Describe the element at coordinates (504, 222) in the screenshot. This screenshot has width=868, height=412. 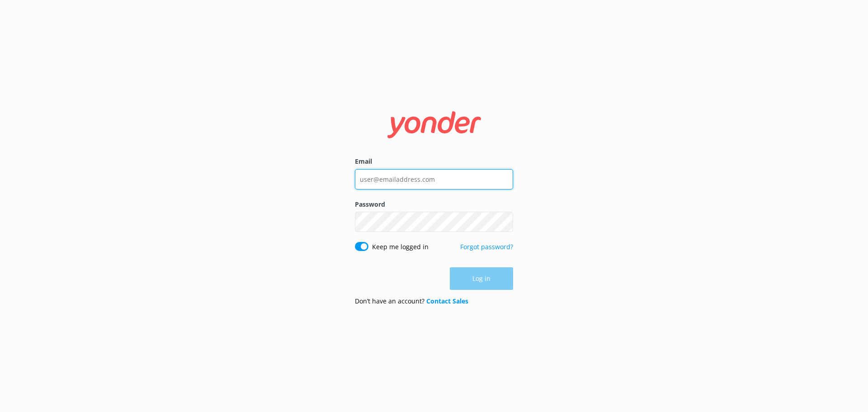
I see `button: Show password` at that location.